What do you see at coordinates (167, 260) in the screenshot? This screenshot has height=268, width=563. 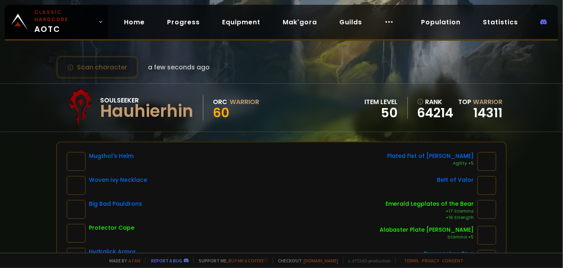 I see `a: Report a bug` at bounding box center [167, 260].